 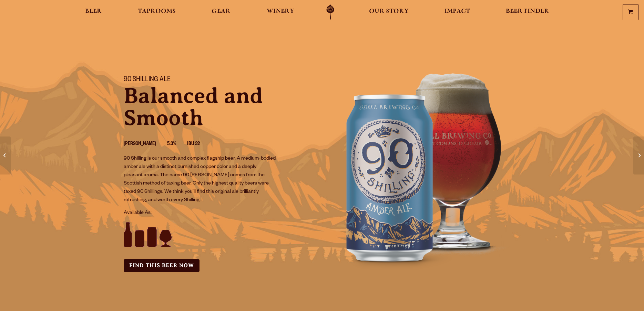 I want to click on span: Our Story, so click(x=389, y=11).